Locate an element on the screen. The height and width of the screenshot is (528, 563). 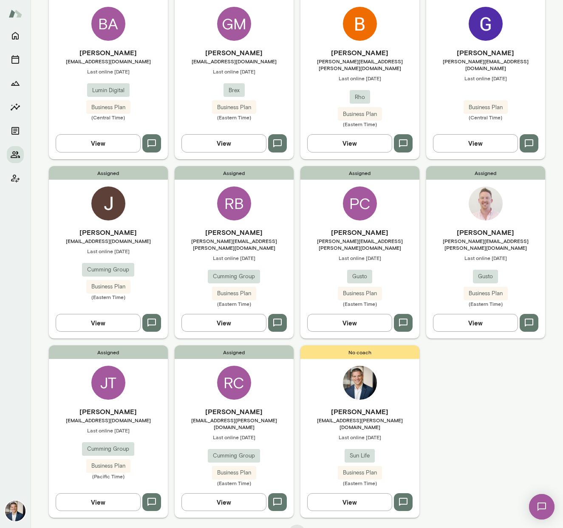
div: PC is located at coordinates (360, 204).